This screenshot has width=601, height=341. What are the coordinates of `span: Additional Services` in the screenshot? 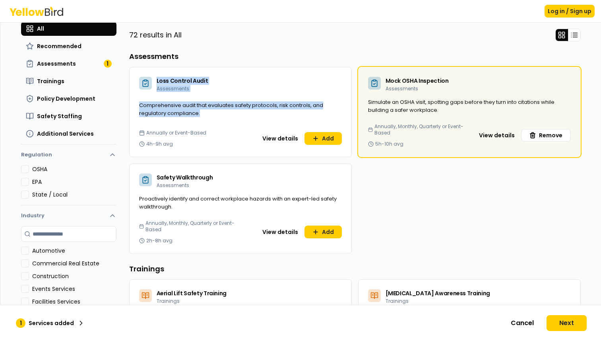 It's located at (65, 134).